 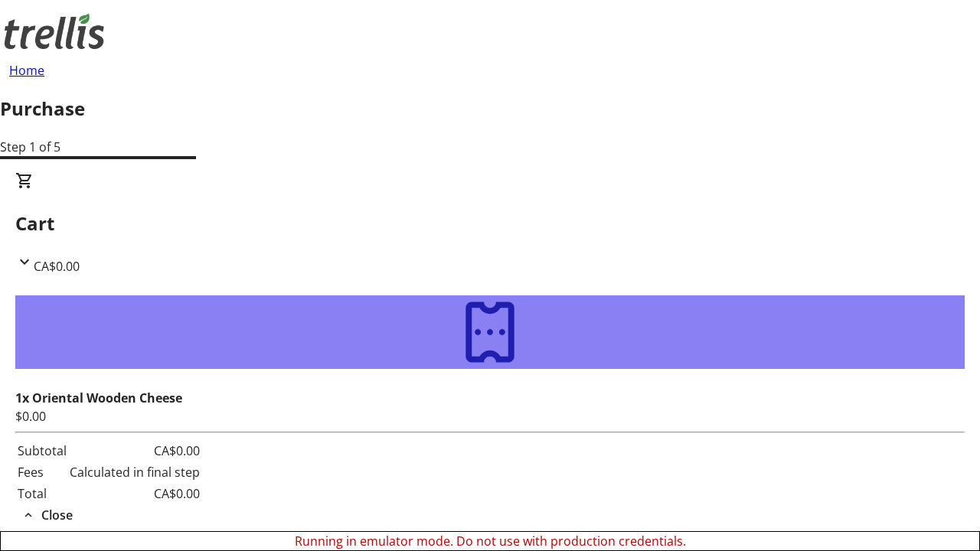 I want to click on td: Subtotal, so click(x=42, y=451).